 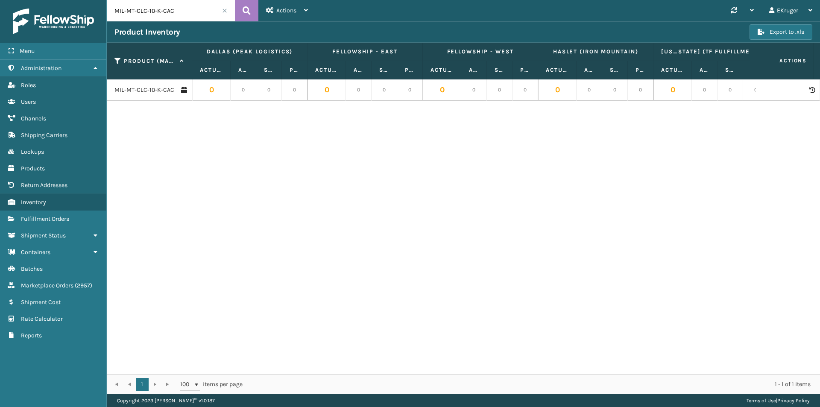 What do you see at coordinates (43, 235) in the screenshot?
I see `span: Shipment Status` at bounding box center [43, 235].